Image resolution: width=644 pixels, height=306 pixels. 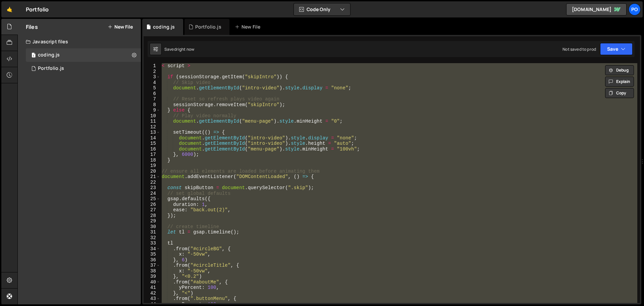 I want to click on button: Copy, so click(x=619, y=93).